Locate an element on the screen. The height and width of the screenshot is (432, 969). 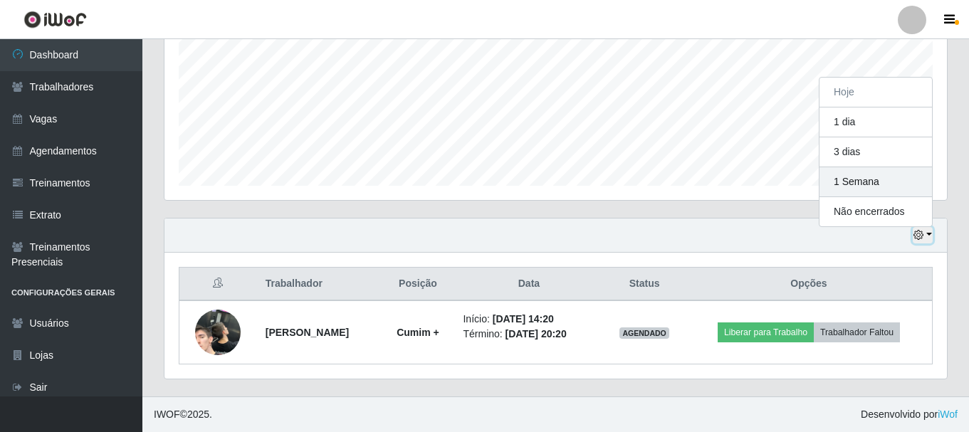
th: Data is located at coordinates (528, 284).